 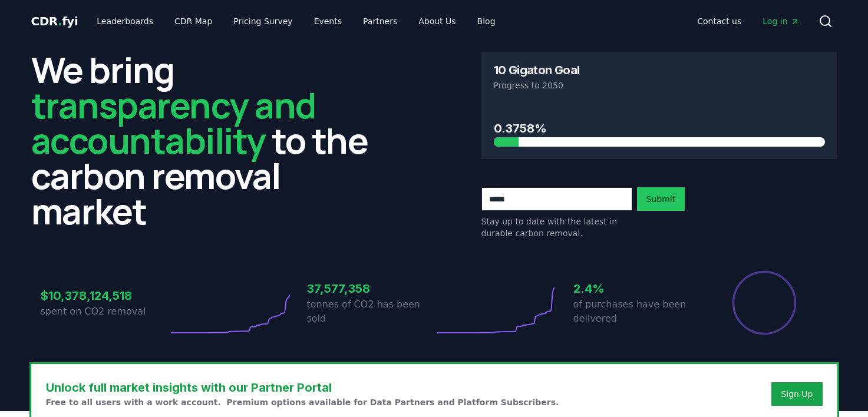 I want to click on a: Sign Up, so click(x=797, y=394).